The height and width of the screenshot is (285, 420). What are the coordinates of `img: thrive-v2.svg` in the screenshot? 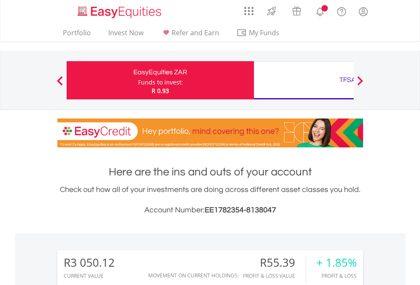 It's located at (271, 11).